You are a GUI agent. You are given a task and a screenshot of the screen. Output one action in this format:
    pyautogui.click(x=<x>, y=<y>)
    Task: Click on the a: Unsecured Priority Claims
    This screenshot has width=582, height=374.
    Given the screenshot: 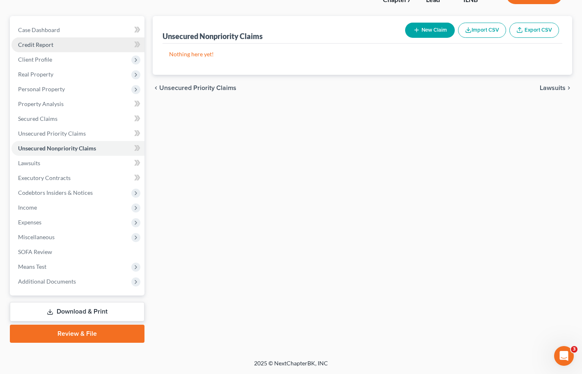 What is the action you would take?
    pyautogui.click(x=78, y=133)
    